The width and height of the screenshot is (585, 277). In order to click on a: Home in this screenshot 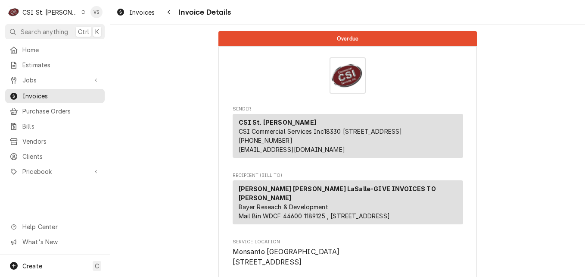, I will do `click(55, 50)`.